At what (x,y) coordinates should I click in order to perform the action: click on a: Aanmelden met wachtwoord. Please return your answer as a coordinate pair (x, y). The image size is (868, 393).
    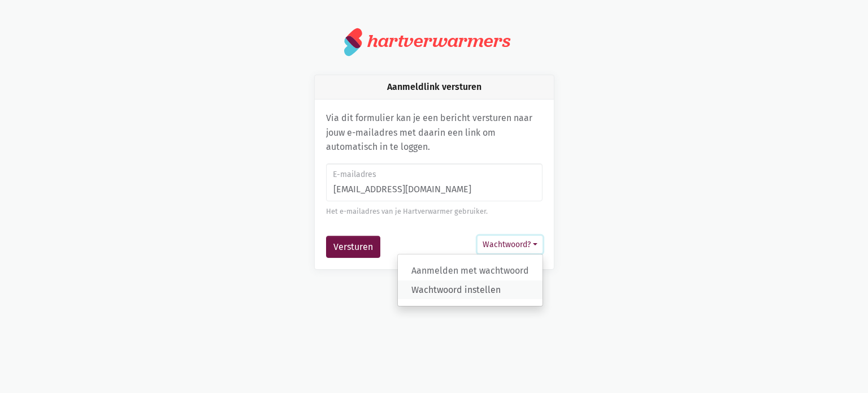
    Looking at the image, I should click on (470, 270).